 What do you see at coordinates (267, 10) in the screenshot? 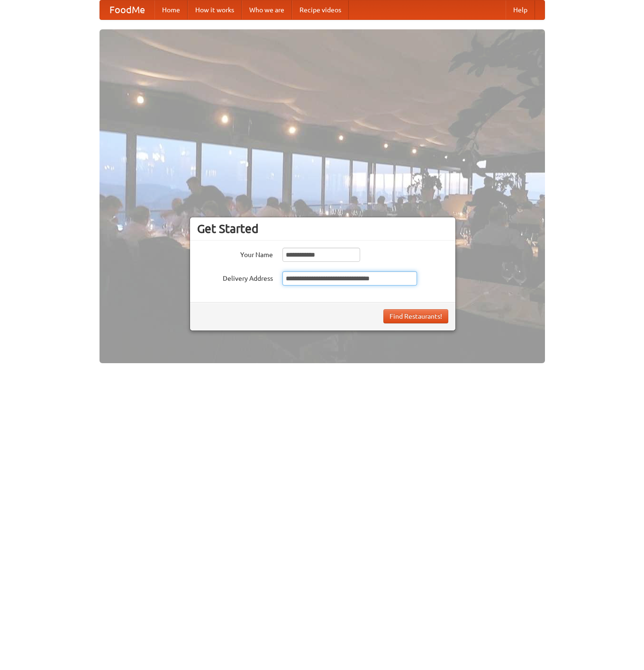
I see `a: Who we are` at bounding box center [267, 10].